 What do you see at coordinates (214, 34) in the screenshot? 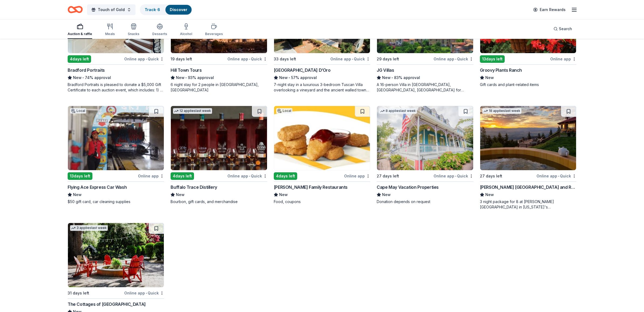
I see `div: Beverages` at bounding box center [214, 34].